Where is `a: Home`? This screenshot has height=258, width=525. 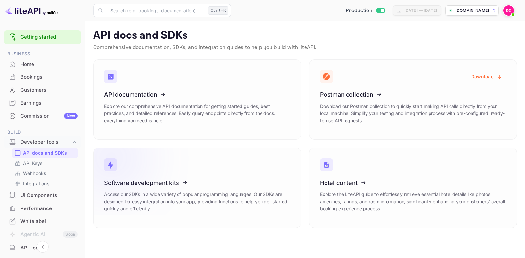 a: Home is located at coordinates (42, 64).